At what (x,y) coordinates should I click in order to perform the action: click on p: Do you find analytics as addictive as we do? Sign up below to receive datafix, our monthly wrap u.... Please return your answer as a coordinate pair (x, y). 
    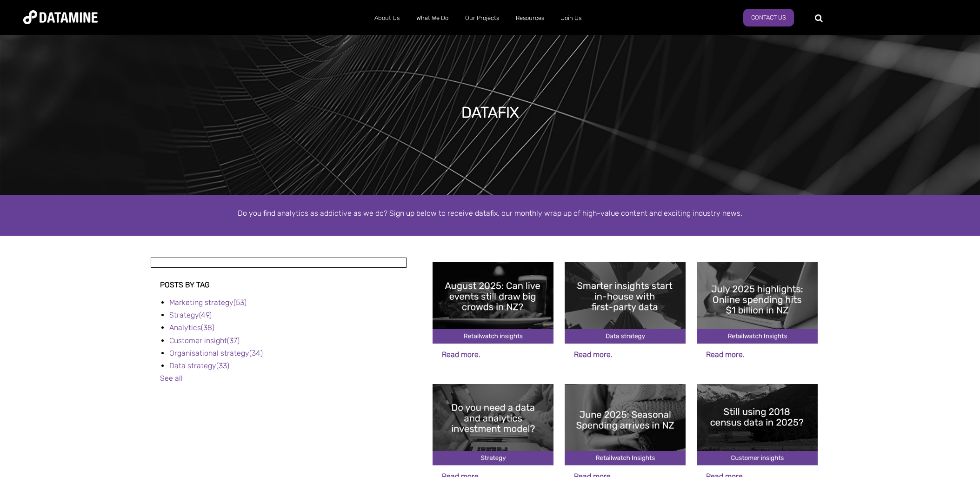
    Looking at the image, I should click on (490, 213).